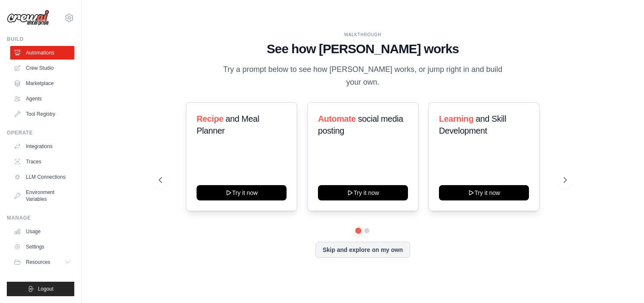 Image resolution: width=644 pixels, height=303 pixels. Describe the element at coordinates (41, 133) in the screenshot. I see `div: Operate` at that location.